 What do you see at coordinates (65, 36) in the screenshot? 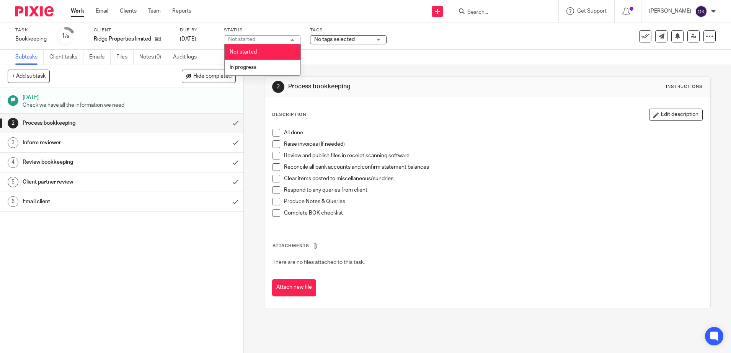
I see `div: 1` at bounding box center [65, 36].